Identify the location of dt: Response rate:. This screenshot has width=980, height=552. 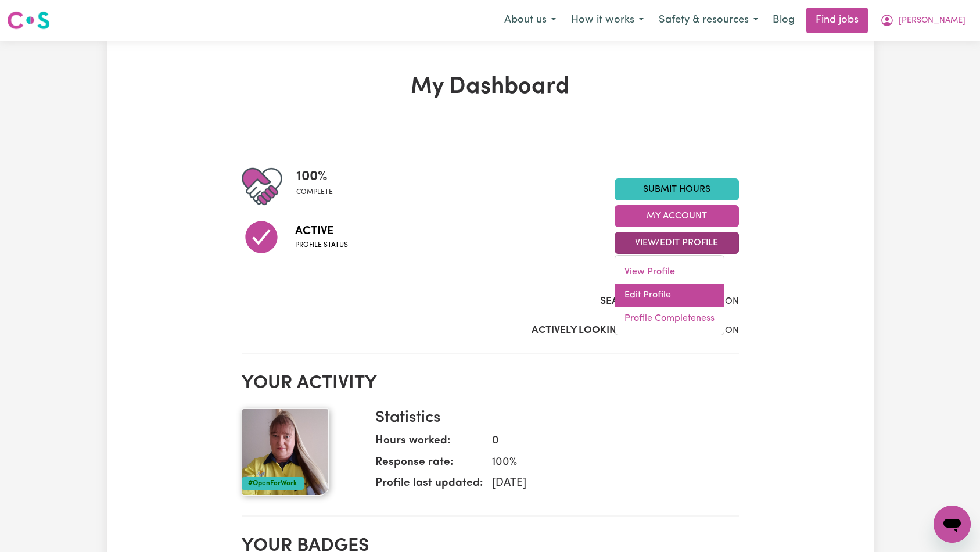
(429, 465).